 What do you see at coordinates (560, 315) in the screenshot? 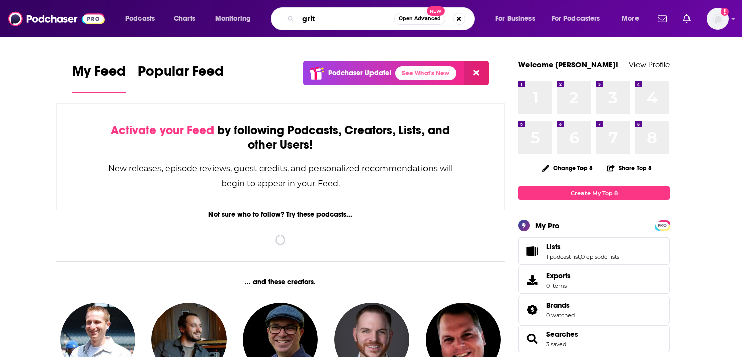
I see `a: 0 watched` at bounding box center [560, 315].